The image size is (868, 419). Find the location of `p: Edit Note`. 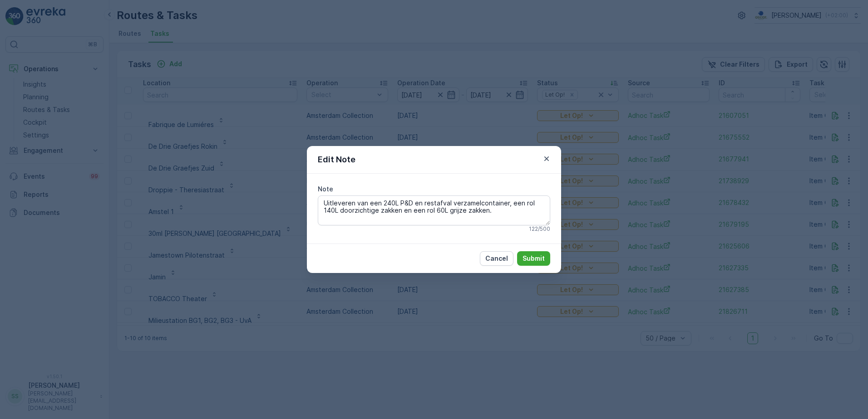

p: Edit Note is located at coordinates (336, 160).